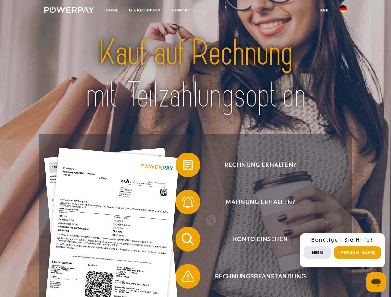 This screenshot has height=297, width=391. I want to click on button: Konto einsehen, so click(256, 239).